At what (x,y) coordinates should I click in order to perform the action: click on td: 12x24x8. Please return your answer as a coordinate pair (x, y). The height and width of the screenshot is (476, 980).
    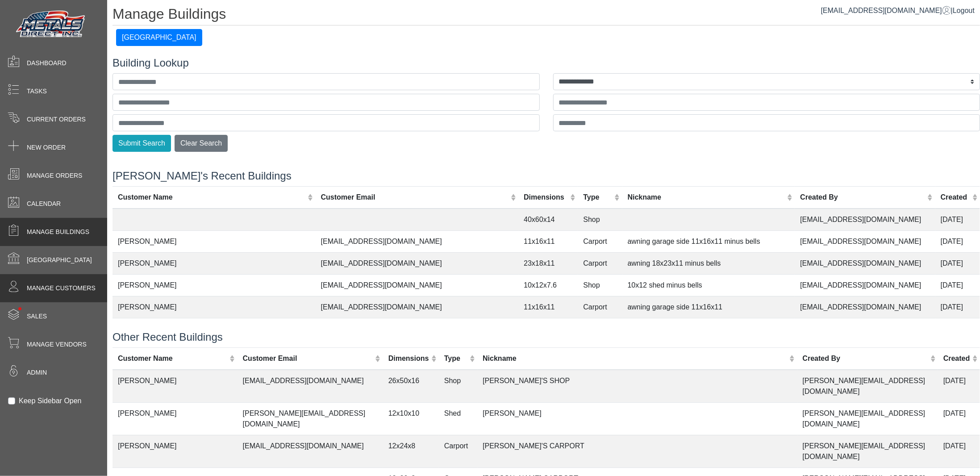
    Looking at the image, I should click on (411, 451).